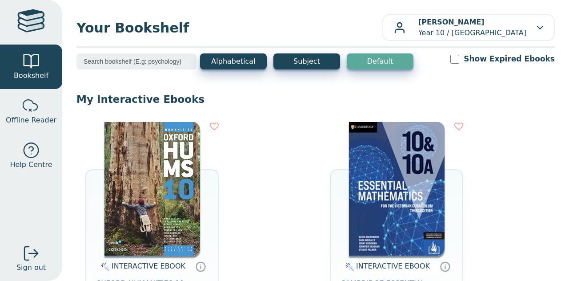 The image size is (569, 281). Describe the element at coordinates (397, 189) in the screenshot. I see `img: 95d2d3ff-45e3-4692-8648-70e4d15c5b3e.png` at that location.